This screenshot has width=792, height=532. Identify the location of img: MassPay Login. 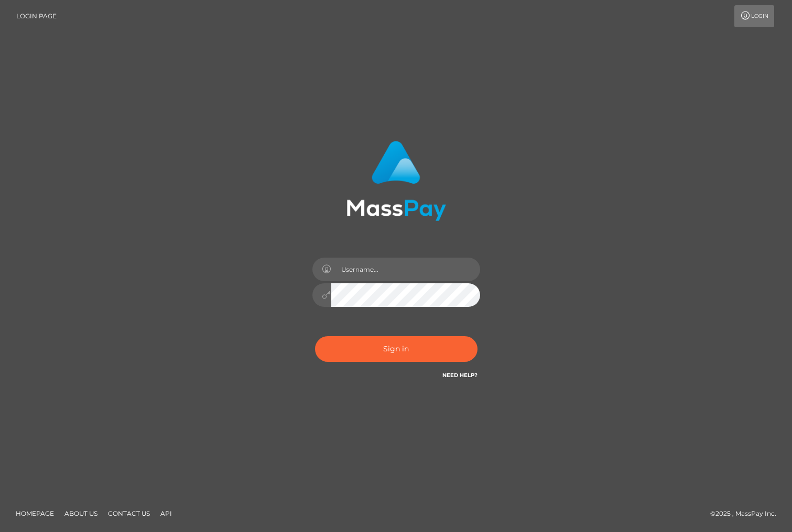
(396, 180).